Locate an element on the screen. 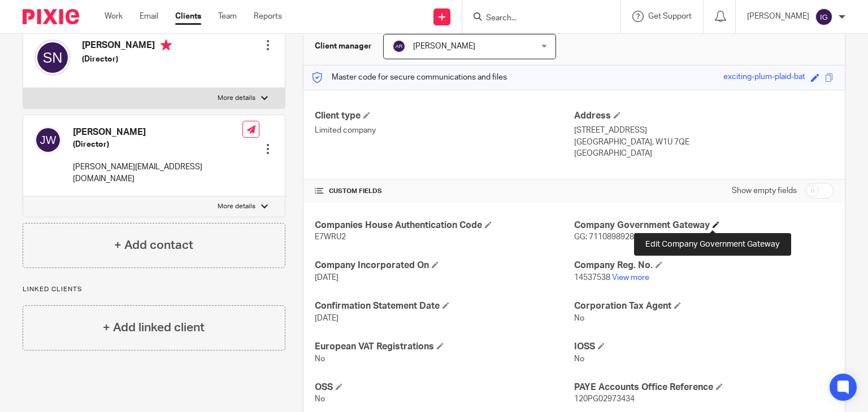 This screenshot has height=412, width=868. h4: Address is located at coordinates (704, 116).